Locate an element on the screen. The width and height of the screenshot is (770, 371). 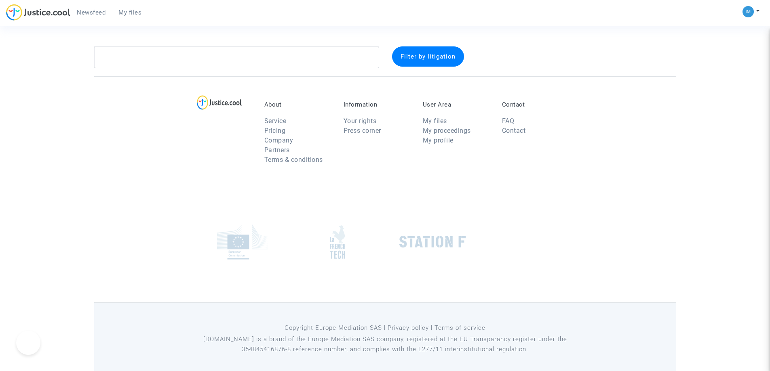
a: My profile is located at coordinates (438, 140).